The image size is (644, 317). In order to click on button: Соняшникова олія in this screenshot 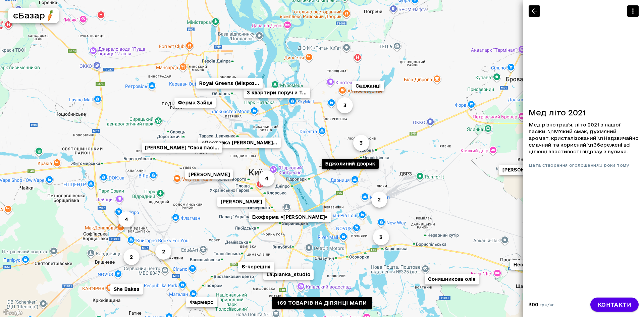, I will do `click(452, 279)`.